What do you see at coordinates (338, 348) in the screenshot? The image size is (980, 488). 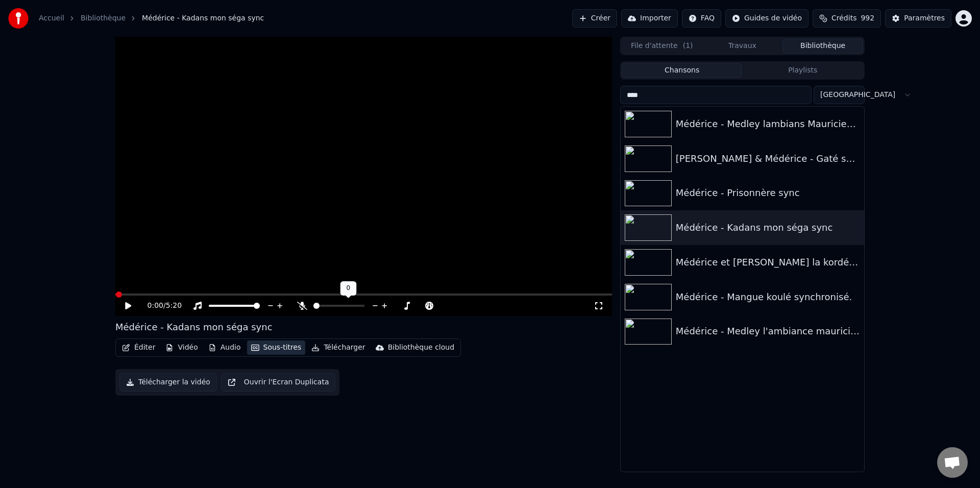 I see `button: Télécharger` at bounding box center [338, 348].